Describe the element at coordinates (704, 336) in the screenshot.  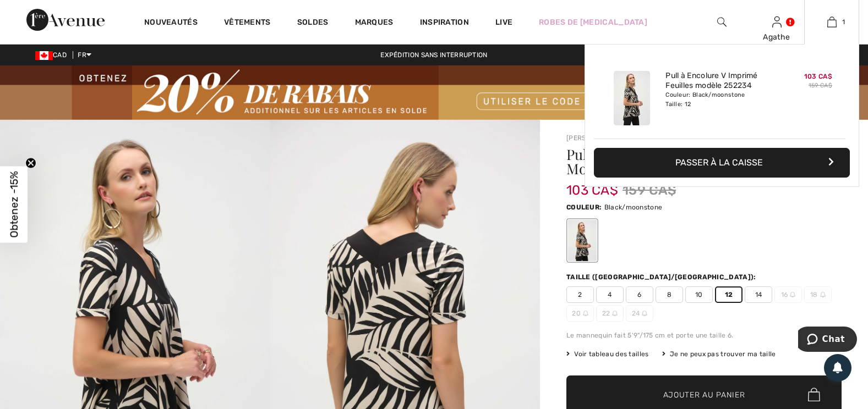
I see `div: Le mannequin fait 5'9"/175 cm et porte une taille 6.` at that location.